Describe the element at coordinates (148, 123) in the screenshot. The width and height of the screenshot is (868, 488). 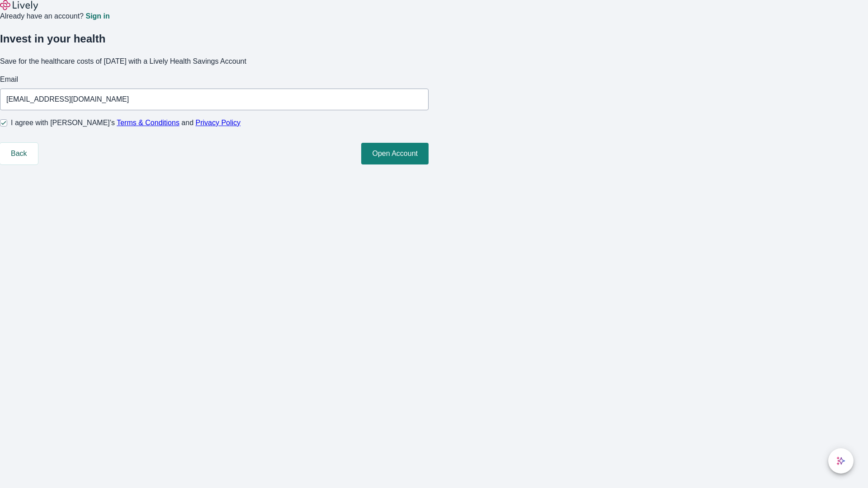
I see `a: Terms & Conditions` at that location.